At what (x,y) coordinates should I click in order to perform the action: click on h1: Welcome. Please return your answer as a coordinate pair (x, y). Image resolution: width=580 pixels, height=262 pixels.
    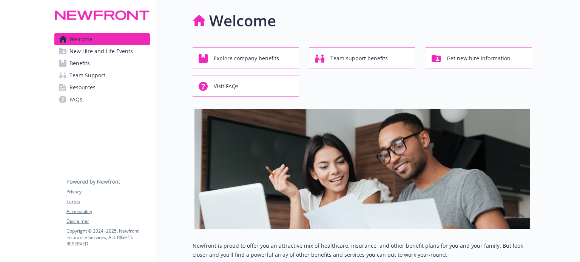
    Looking at the image, I should click on (242, 21).